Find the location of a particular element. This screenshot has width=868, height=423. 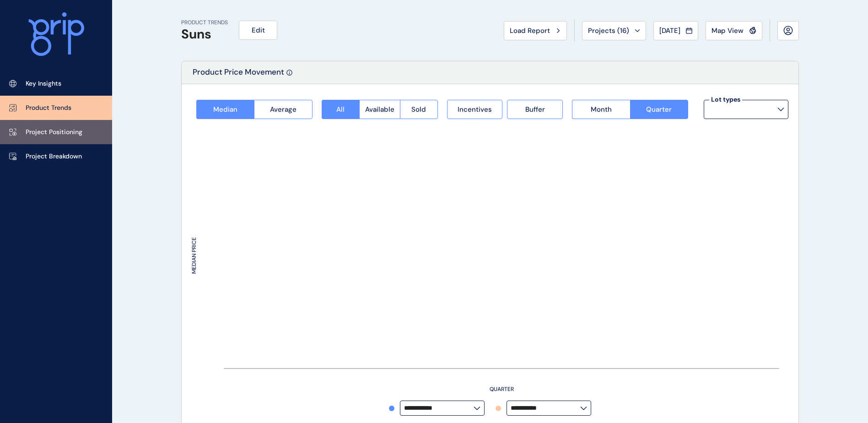

button: Month is located at coordinates (601, 110).